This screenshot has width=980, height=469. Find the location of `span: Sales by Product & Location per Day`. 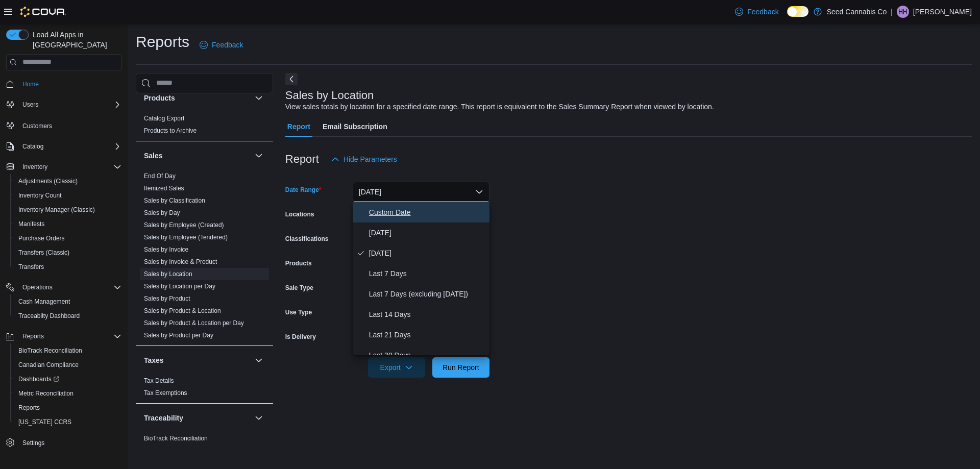

span: Sales by Product & Location per Day is located at coordinates (194, 323).